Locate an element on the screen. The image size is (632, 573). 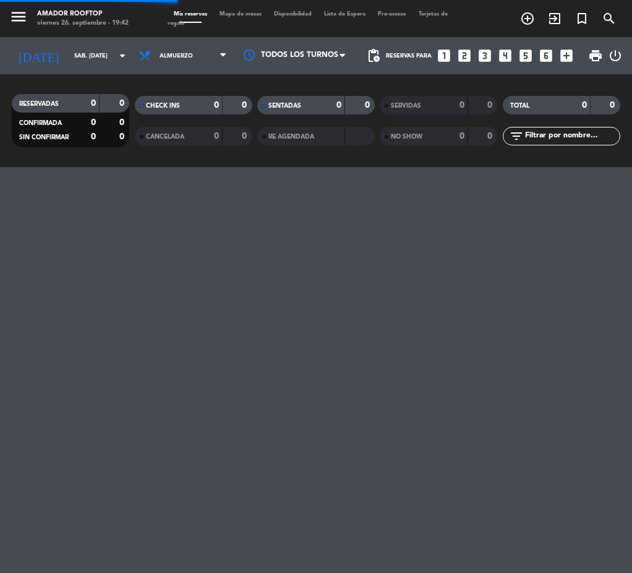
i: power_settings_new is located at coordinates (616, 56).